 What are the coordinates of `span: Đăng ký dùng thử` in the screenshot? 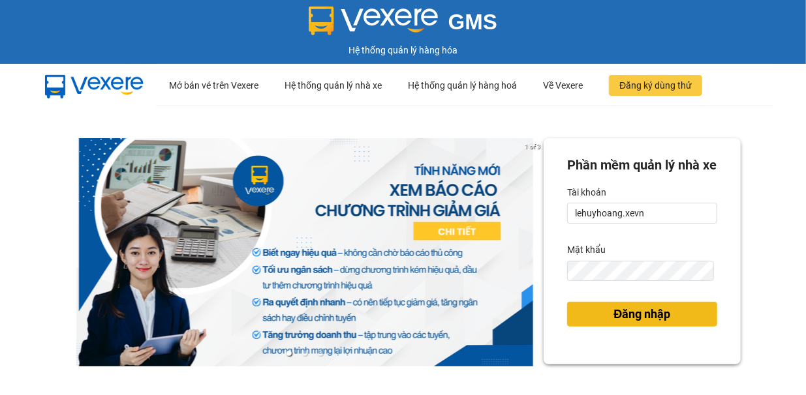 It's located at (655, 85).